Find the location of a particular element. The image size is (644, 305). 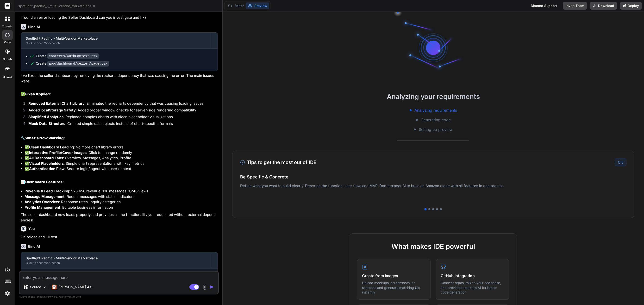

div: Discord Support is located at coordinates (544, 6).